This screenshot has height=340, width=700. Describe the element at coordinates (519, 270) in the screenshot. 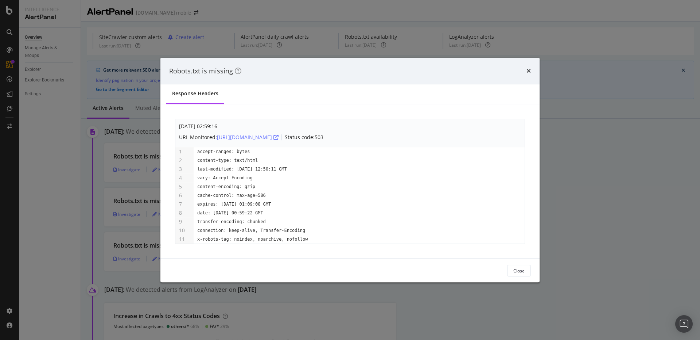

I see `div: Close` at that location.